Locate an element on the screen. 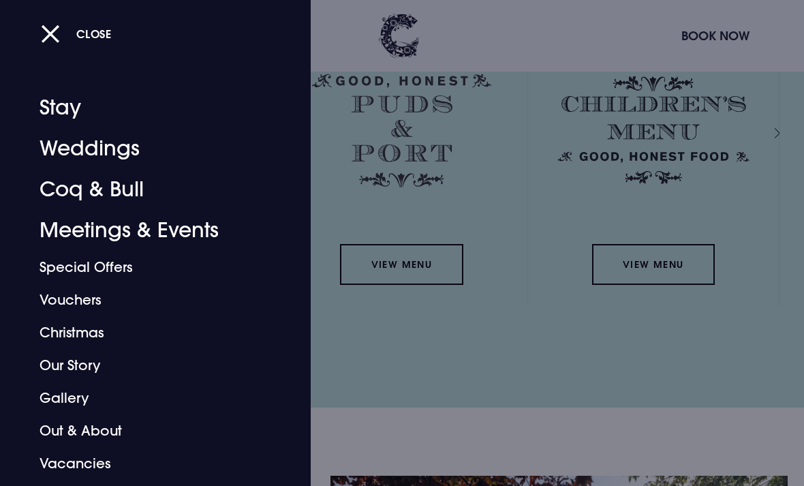  a: Special Offers is located at coordinates (146, 267).